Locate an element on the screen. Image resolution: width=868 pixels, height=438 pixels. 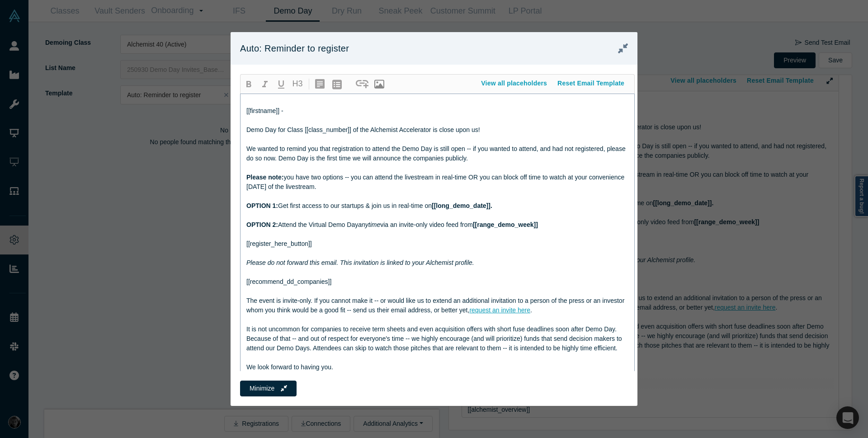
h5: Auto: Reminder to register is located at coordinates (302, 48).